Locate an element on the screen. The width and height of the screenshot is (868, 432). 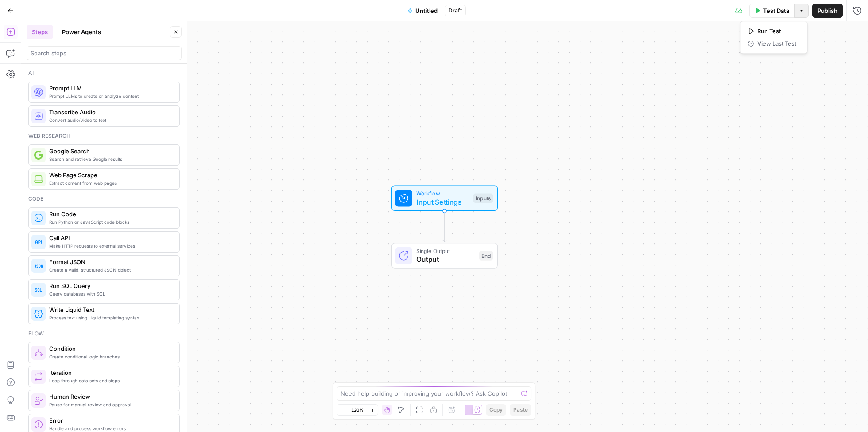
div: WorkflowInput SettingsInputs is located at coordinates (445, 198).